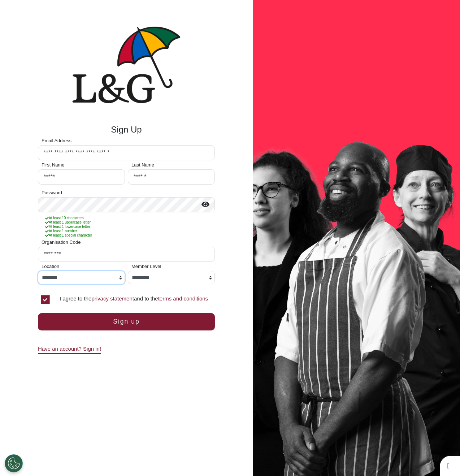 Image resolution: width=460 pixels, height=476 pixels. I want to click on a: privacy statement, so click(113, 298).